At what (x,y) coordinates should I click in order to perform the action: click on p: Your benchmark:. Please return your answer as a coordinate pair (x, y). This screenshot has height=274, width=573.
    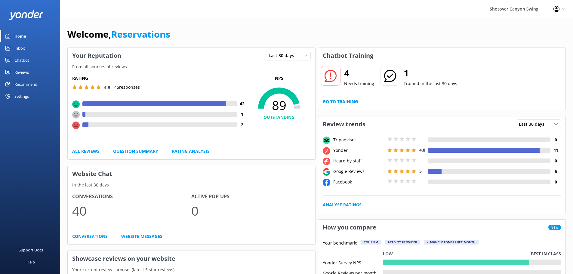
    Looking at the image, I should click on (340, 243).